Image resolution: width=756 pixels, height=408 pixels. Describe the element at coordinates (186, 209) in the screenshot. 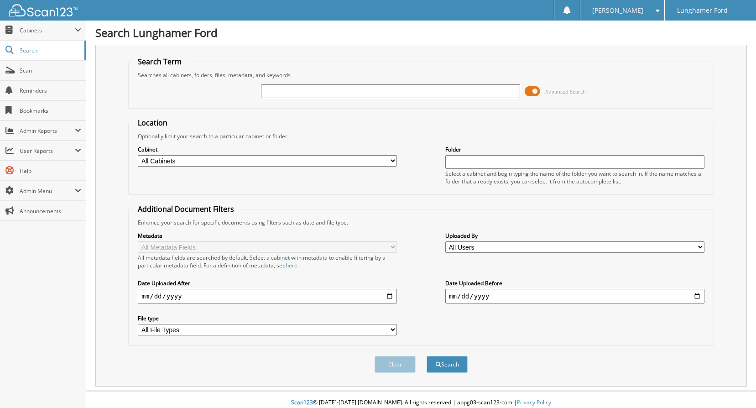

I see `legend: Additional Document Filters` at that location.